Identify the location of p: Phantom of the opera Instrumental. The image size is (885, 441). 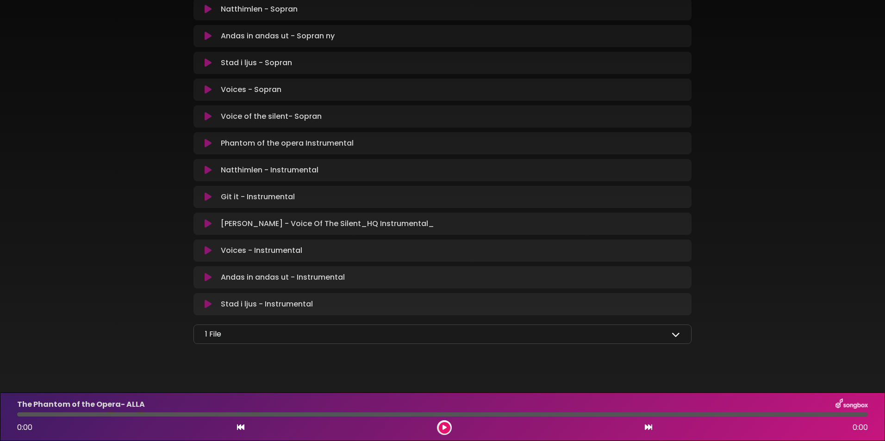
(287, 143).